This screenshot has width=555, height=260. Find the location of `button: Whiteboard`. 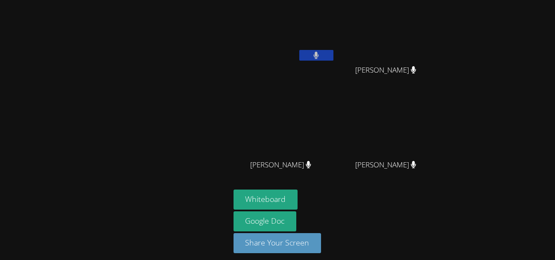

button: Whiteboard is located at coordinates (265, 199).